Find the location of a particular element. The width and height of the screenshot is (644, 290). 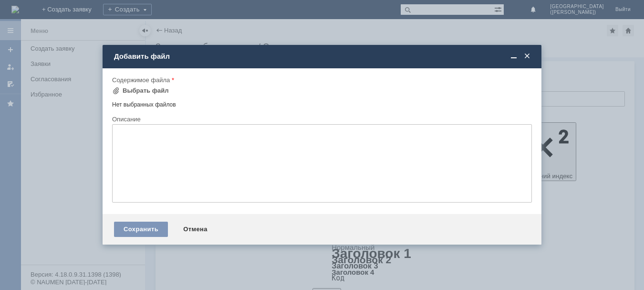

div: добрый вечер. просьба удалить отложенные чеки в файле is located at coordinates (72, 11).